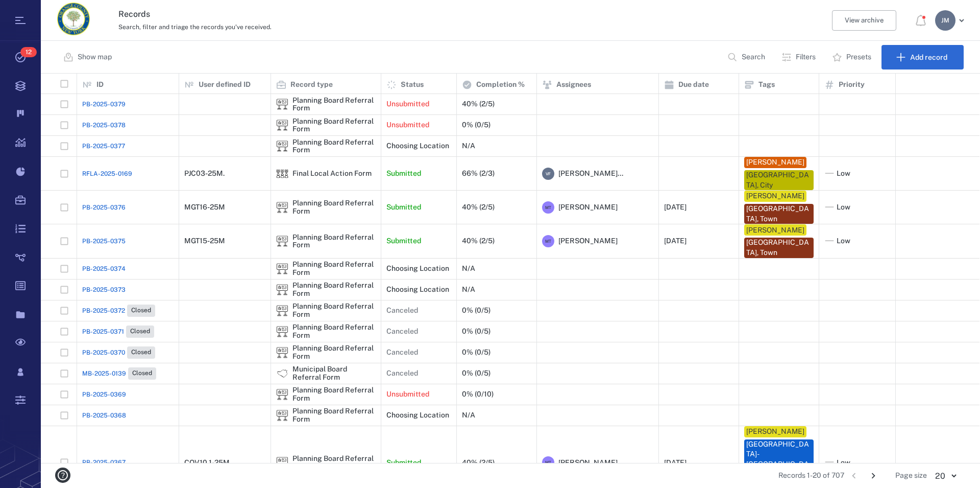 This screenshot has width=980, height=488. Describe the element at coordinates (104, 269) in the screenshot. I see `span: PB-2025-0374` at that location.